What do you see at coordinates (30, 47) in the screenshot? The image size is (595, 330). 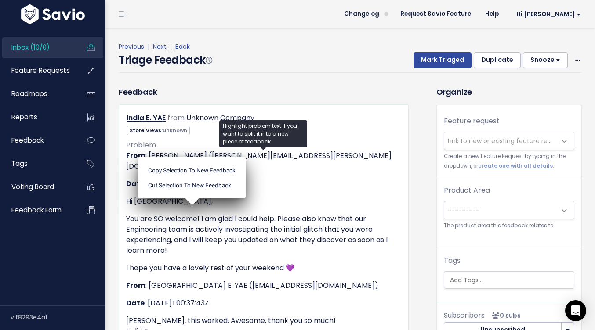 I see `span: Inbox (10/0)` at bounding box center [30, 47].